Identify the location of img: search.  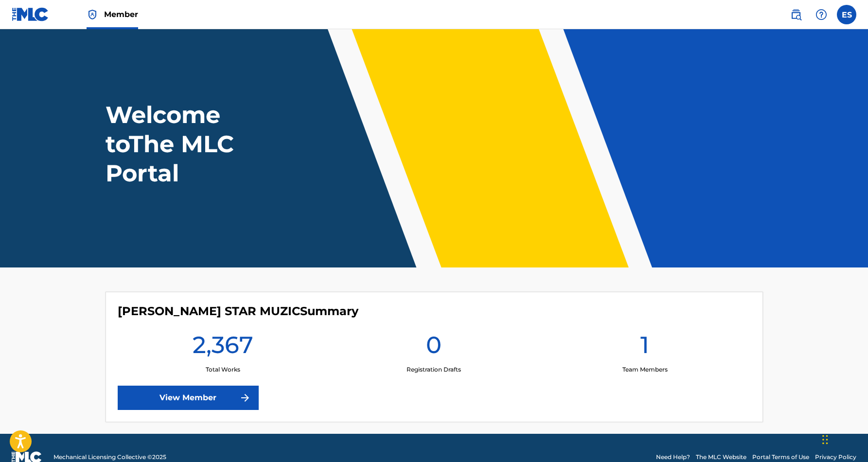
(796, 14).